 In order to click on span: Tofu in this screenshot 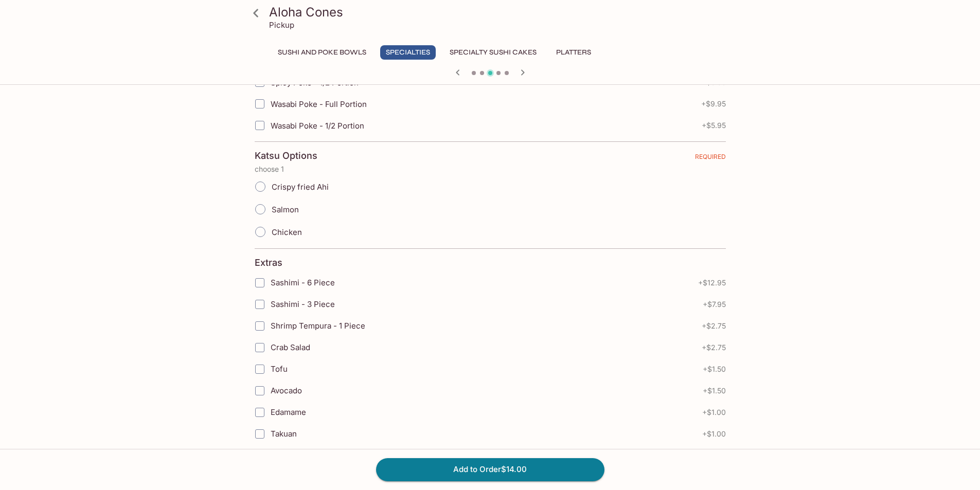, I will do `click(279, 369)`.